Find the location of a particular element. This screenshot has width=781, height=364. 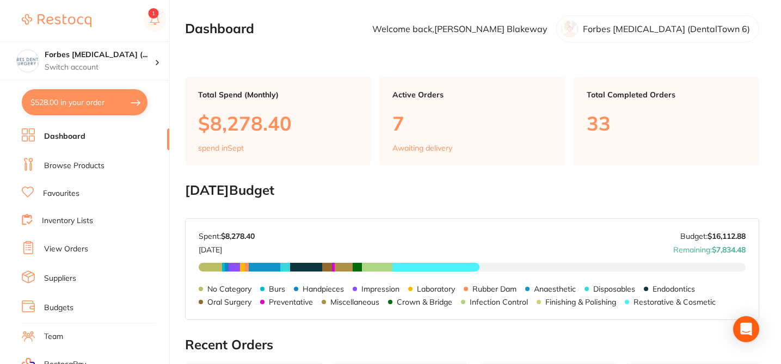

h2: Dashboard is located at coordinates (219, 29).